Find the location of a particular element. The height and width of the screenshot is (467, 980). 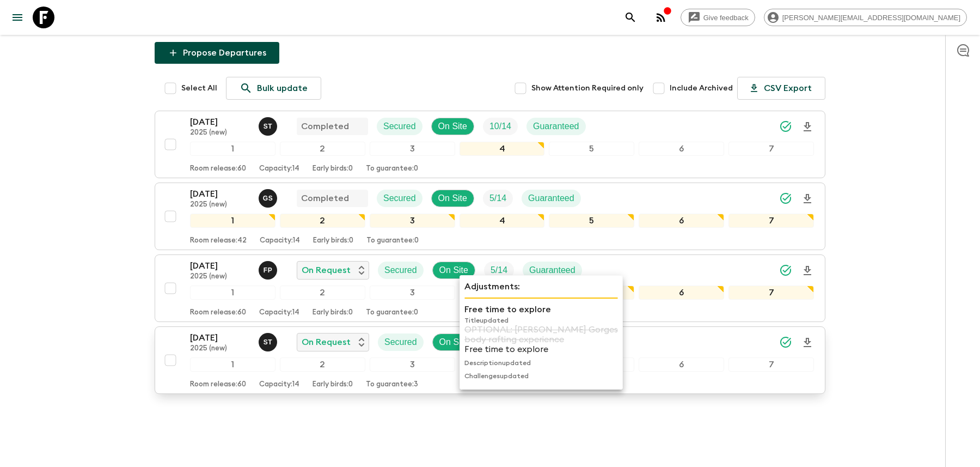

span: Show Attention Required only is located at coordinates (587, 88).